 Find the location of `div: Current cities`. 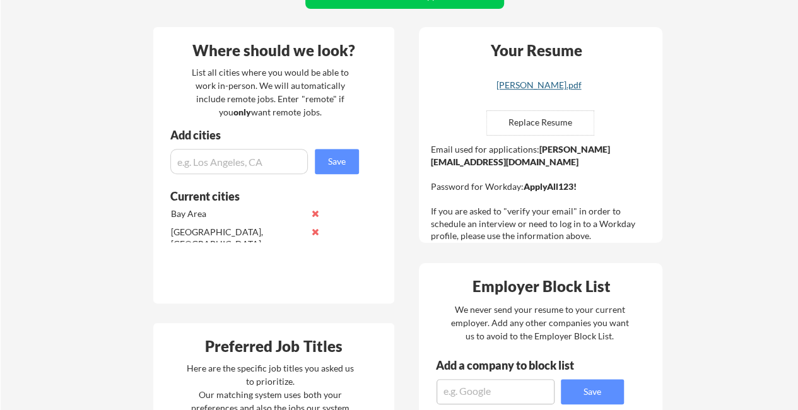

div: Current cities is located at coordinates (257, 196).